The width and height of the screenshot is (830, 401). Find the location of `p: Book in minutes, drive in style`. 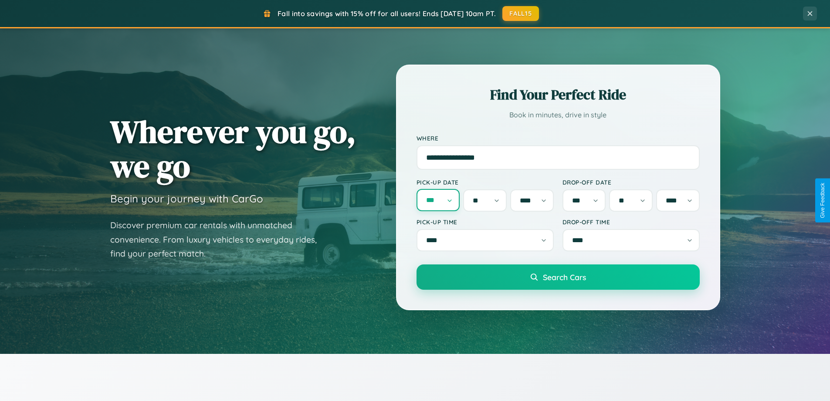

p: Book in minutes, drive in style is located at coordinates (558, 115).